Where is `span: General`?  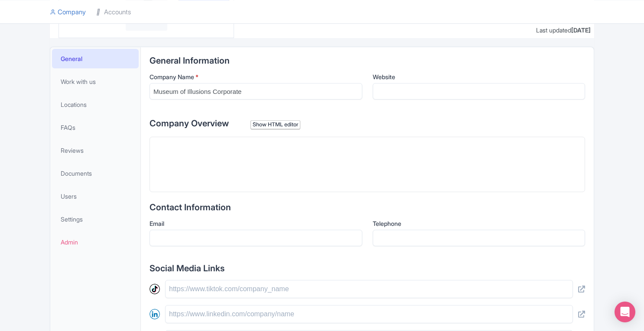
span: General is located at coordinates (71, 58).